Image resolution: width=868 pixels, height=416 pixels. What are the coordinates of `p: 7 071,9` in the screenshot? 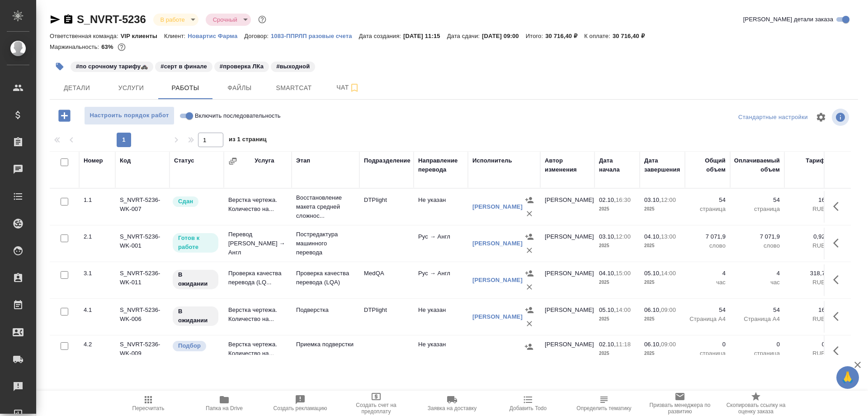 It's located at (708, 236).